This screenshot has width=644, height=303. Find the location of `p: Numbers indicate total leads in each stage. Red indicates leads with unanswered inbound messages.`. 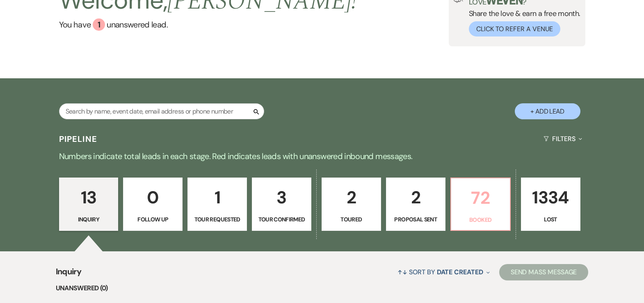

p: Numbers indicate total leads in each stage. Red indicates leads with unanswered inbound messages. is located at coordinates (322, 156).